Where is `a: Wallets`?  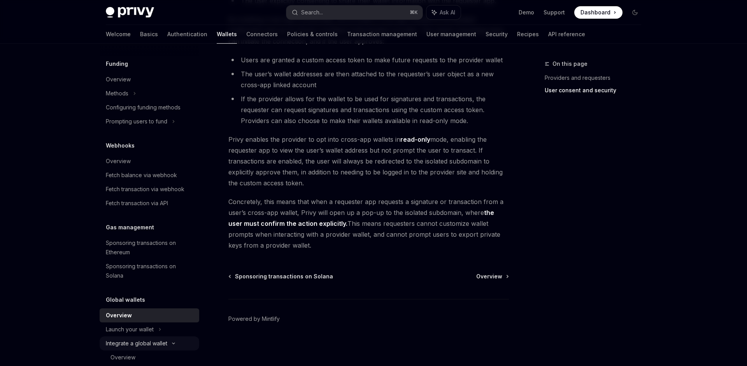 a: Wallets is located at coordinates (227, 34).